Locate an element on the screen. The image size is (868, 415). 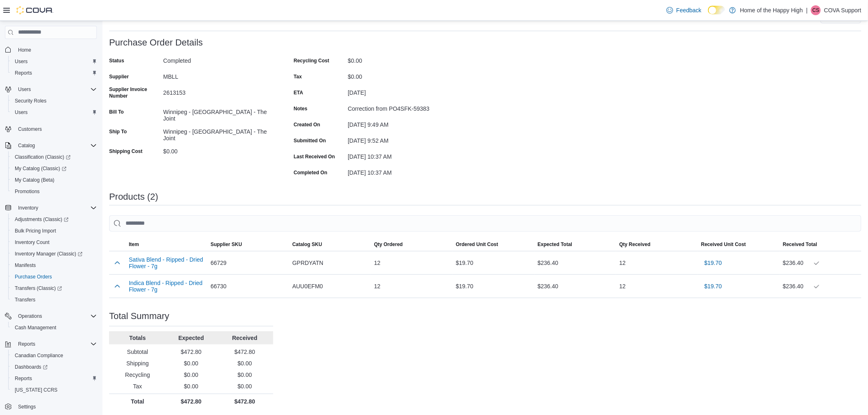
a: Transfers is located at coordinates (25, 299).